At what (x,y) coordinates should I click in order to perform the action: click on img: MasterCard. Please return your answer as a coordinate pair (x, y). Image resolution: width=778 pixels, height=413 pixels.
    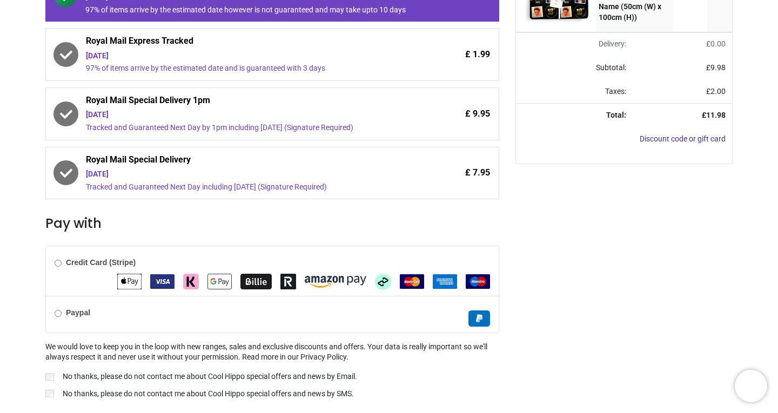
    Looking at the image, I should click on (412, 281).